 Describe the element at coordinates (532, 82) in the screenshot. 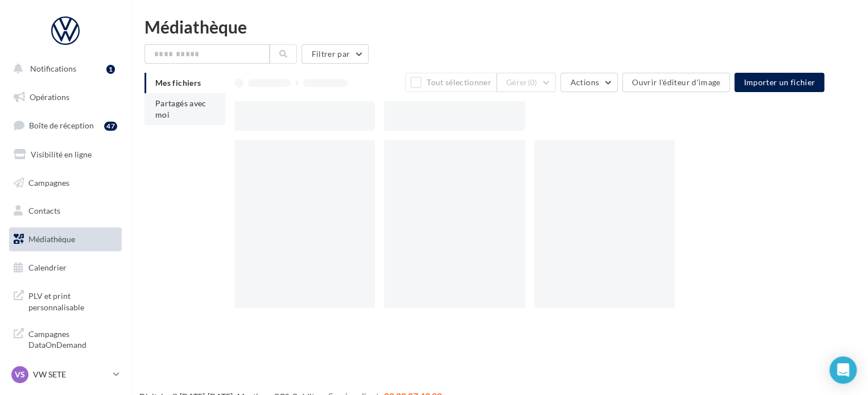

I see `span: (0)` at that location.